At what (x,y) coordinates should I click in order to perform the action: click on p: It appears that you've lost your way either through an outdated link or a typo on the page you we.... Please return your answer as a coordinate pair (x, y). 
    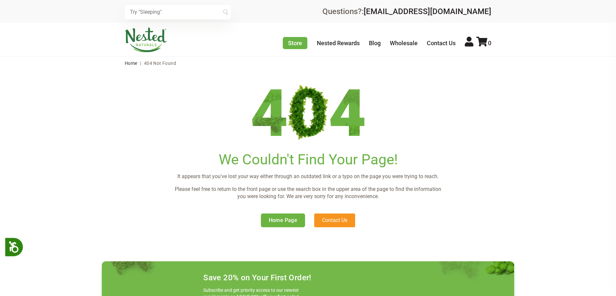
    Looking at the image, I should click on (308, 176).